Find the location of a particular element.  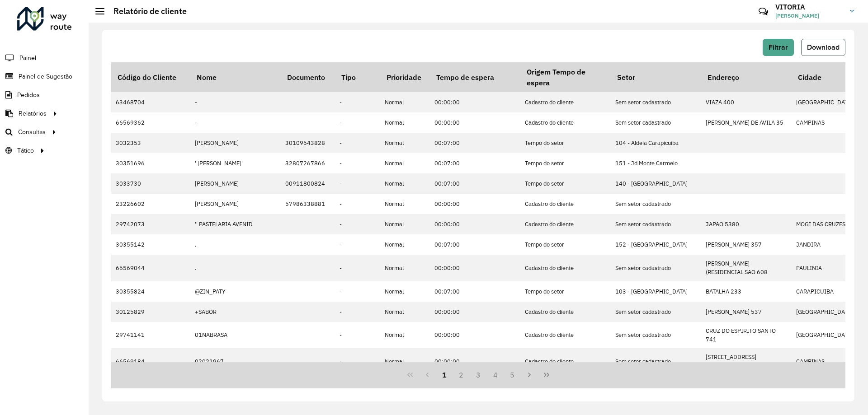

th: Endereço is located at coordinates (746, 78).